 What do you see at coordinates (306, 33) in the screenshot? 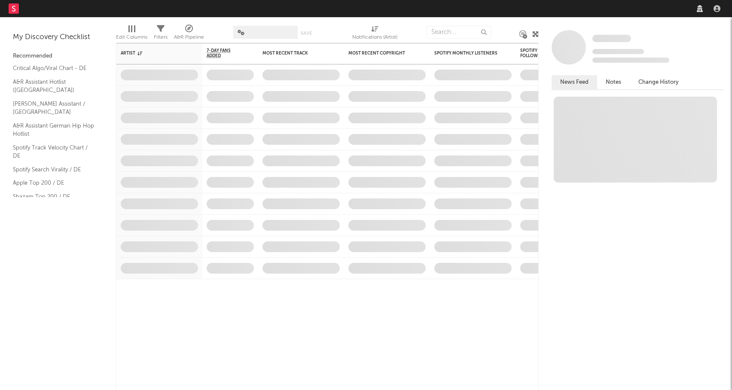
I see `button: Save` at bounding box center [306, 33].